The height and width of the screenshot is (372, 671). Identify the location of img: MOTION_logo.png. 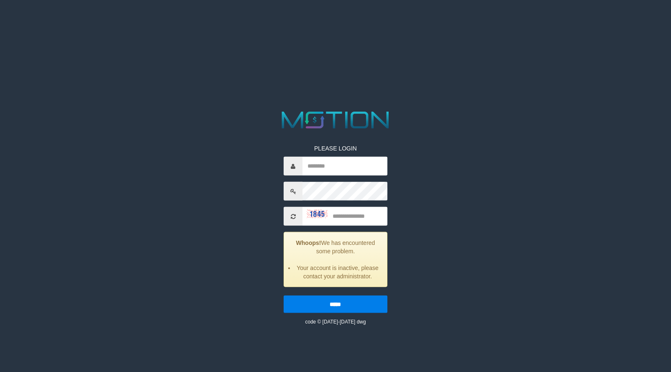
(336, 120).